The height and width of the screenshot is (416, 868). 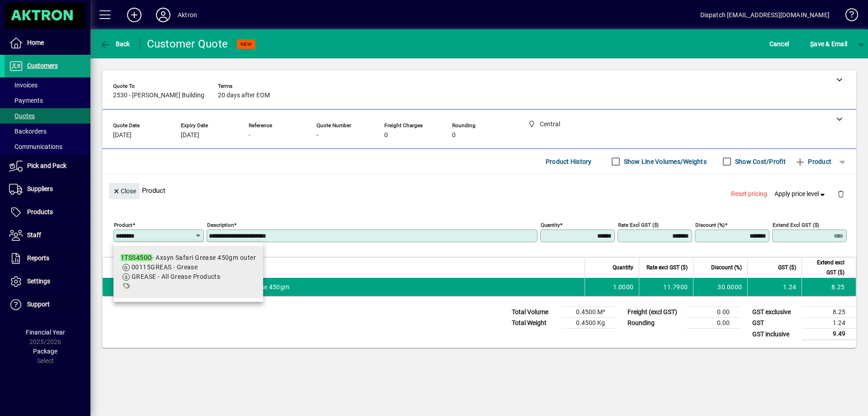 I want to click on span: GREASE - All Grease Products, so click(x=176, y=276).